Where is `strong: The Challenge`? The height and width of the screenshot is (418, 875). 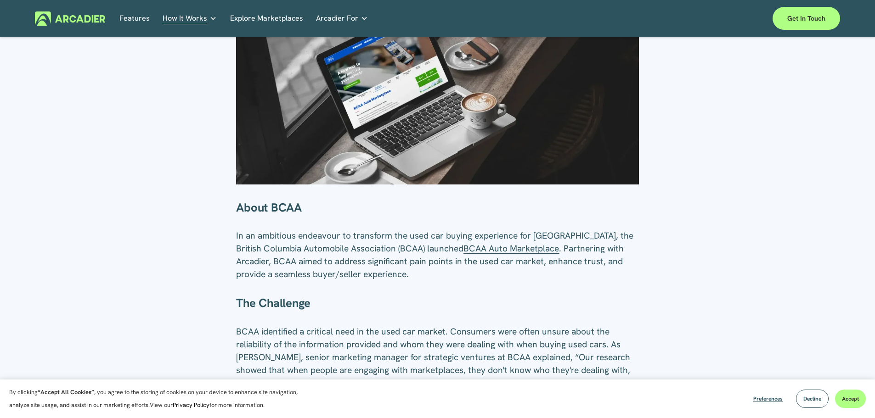 strong: The Challenge is located at coordinates (273, 303).